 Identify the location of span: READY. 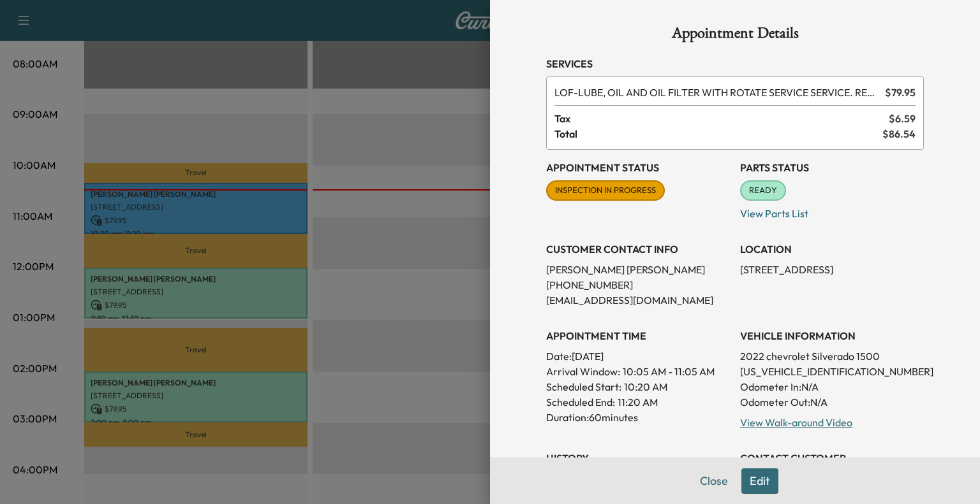
(763, 191).